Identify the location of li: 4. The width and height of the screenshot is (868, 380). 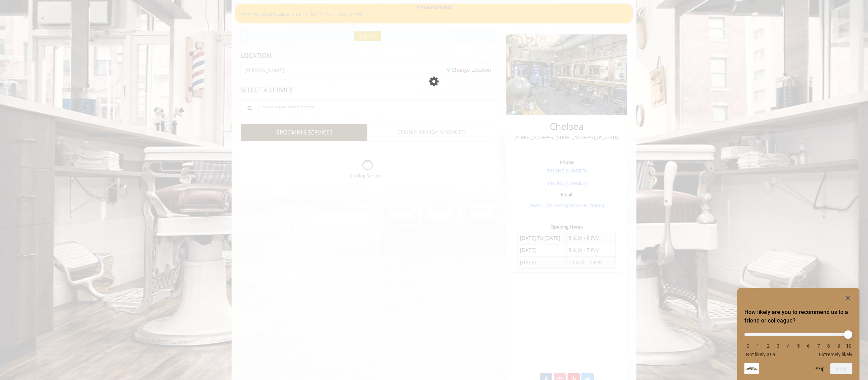
(789, 346).